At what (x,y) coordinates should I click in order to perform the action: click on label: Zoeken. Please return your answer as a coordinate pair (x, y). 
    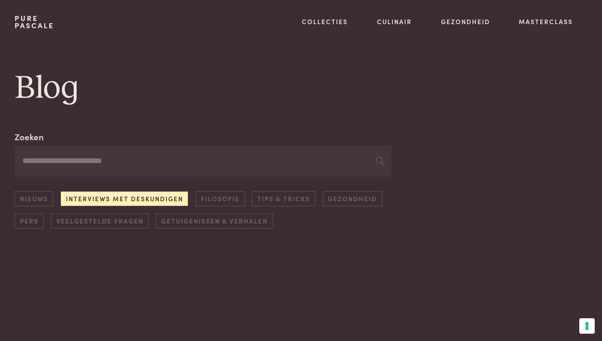
    Looking at the image, I should click on (29, 136).